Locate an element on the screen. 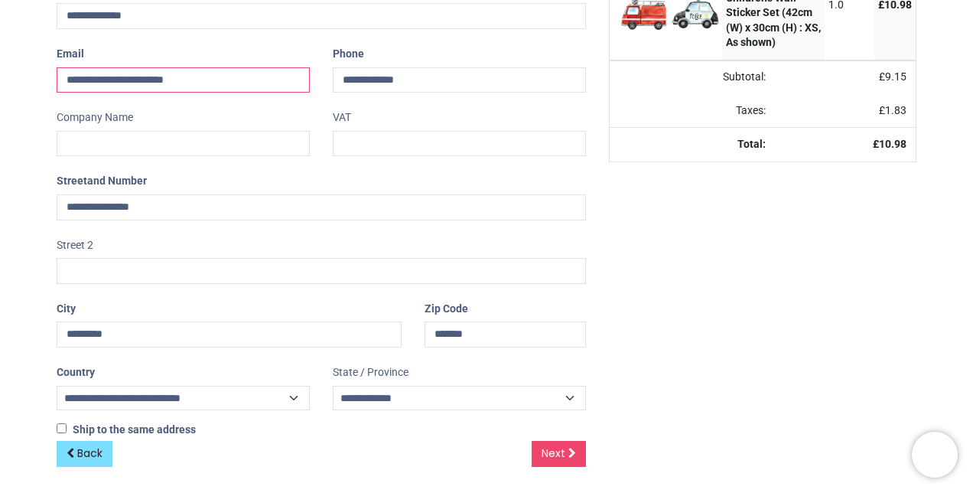 This screenshot has width=973, height=493. label: Zip Code is located at coordinates (446, 309).